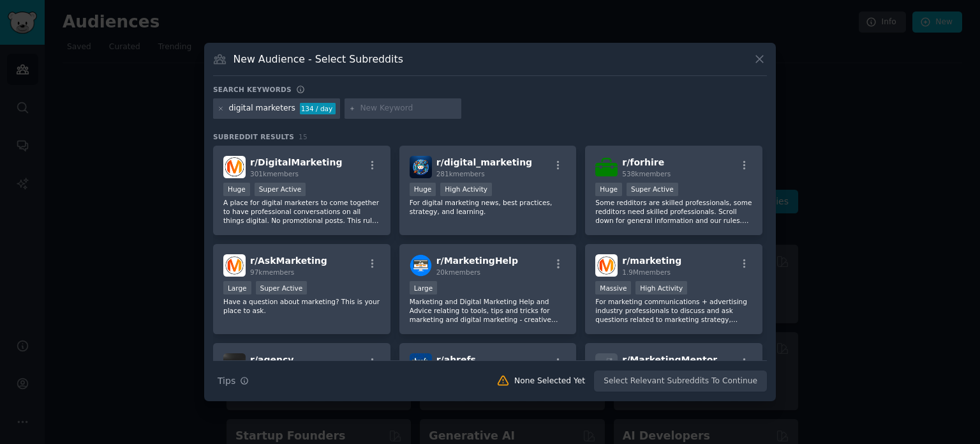  What do you see at coordinates (262, 109) in the screenshot?
I see `div: digital marketers` at bounding box center [262, 109].